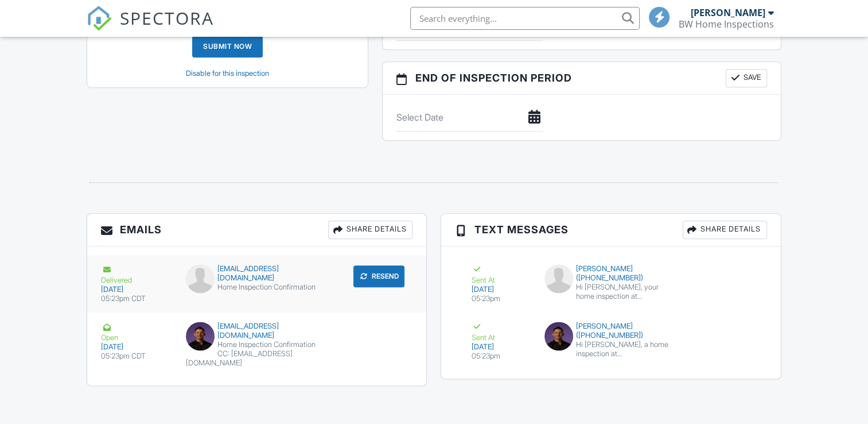 The height and width of the screenshot is (424, 868). What do you see at coordinates (227, 73) in the screenshot?
I see `a: Disable for this inspection` at bounding box center [227, 73].